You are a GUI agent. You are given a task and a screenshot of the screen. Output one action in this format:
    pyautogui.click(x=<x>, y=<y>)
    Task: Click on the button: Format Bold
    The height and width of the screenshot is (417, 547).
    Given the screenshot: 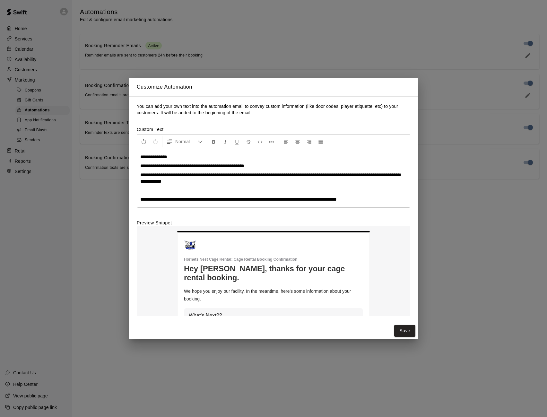 What is the action you would take?
    pyautogui.click(x=214, y=142)
    